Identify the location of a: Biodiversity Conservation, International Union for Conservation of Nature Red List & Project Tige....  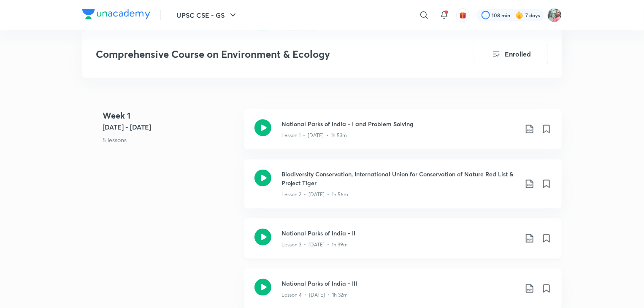
(404, 189).